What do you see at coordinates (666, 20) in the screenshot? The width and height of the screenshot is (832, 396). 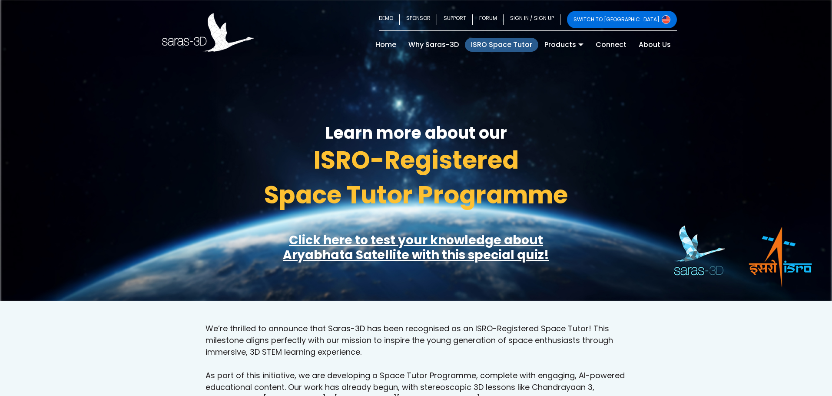 I see `img: Switch to USA` at bounding box center [666, 20].